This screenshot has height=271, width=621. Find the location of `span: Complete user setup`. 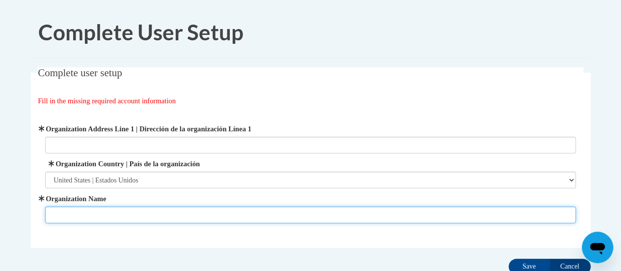

span: Complete user setup is located at coordinates (80, 73).